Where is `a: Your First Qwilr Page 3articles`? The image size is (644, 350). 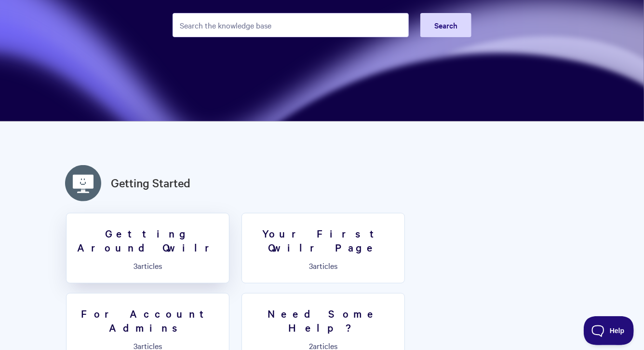 a: Your First Qwilr Page 3articles is located at coordinates (323, 248).